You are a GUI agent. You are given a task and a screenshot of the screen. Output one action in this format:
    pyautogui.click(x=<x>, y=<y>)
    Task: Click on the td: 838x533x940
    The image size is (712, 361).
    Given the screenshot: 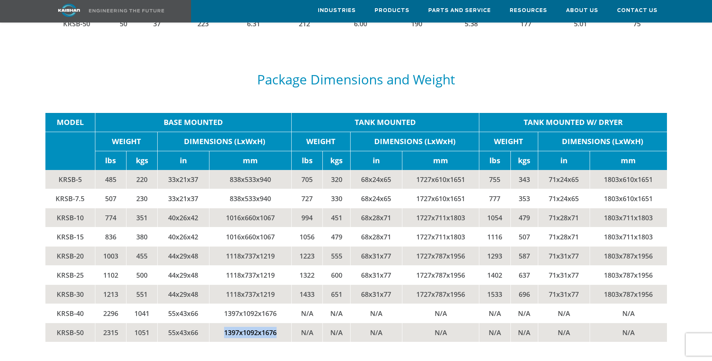 What is the action you would take?
    pyautogui.click(x=250, y=179)
    